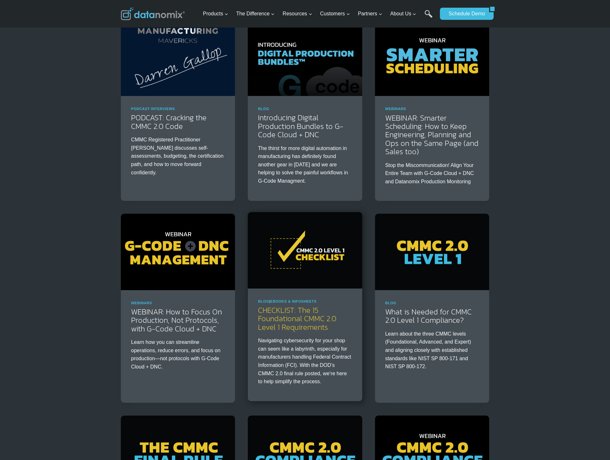  What do you see at coordinates (305, 58) in the screenshot?
I see `img: Introducing Digital Production Bundles` at bounding box center [305, 58].